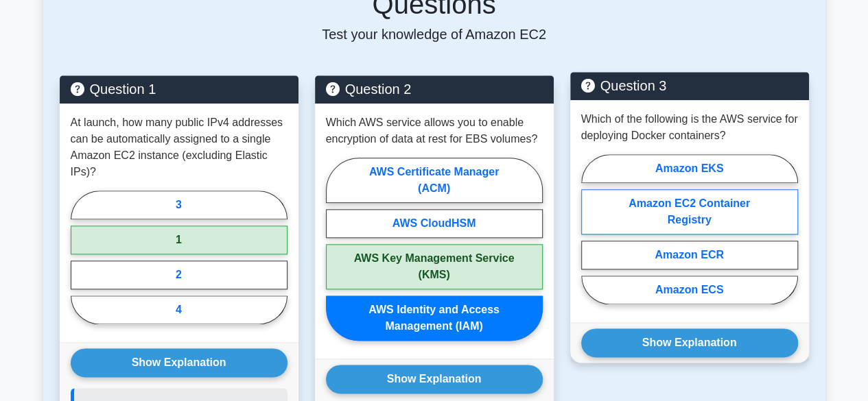 Image resolution: width=868 pixels, height=401 pixels. Describe the element at coordinates (179, 310) in the screenshot. I see `label: 4` at that location.